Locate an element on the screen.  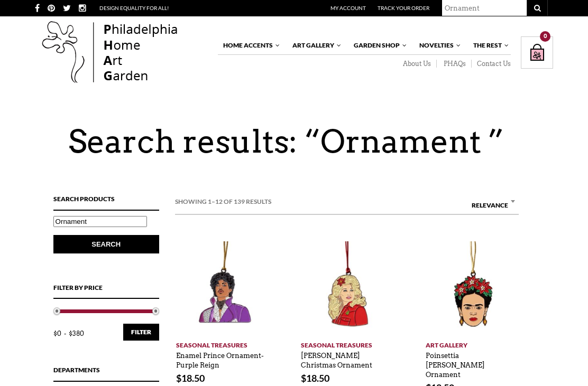
a: My Account is located at coordinates (348, 8).